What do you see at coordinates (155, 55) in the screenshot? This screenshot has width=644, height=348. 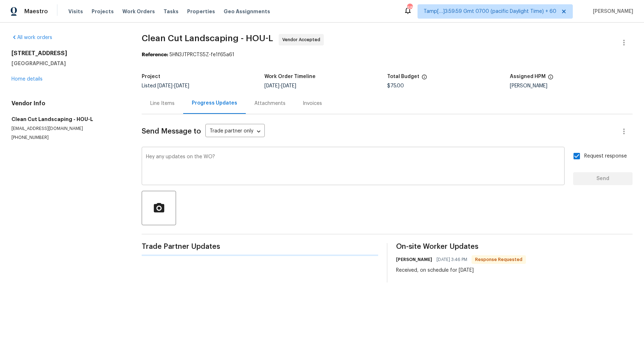 I see `b: Reference:` at bounding box center [155, 55].